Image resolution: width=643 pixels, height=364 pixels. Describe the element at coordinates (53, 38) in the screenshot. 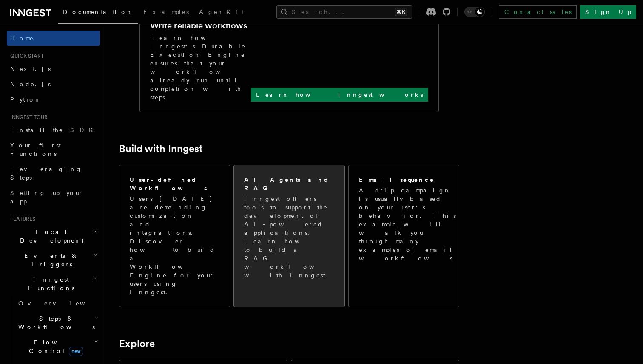

I see `a: Home` at that location.